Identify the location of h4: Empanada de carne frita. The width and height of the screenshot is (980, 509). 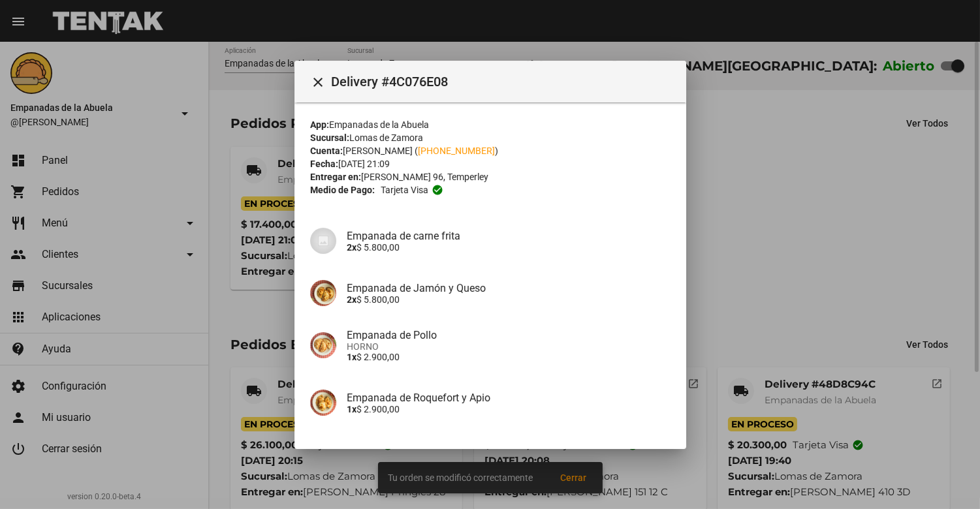
(508, 234).